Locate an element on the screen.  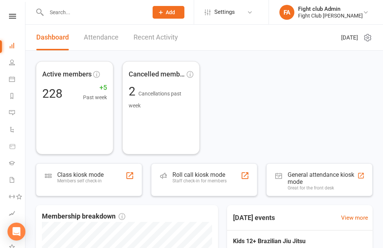
a: Reports is located at coordinates (17, 97).